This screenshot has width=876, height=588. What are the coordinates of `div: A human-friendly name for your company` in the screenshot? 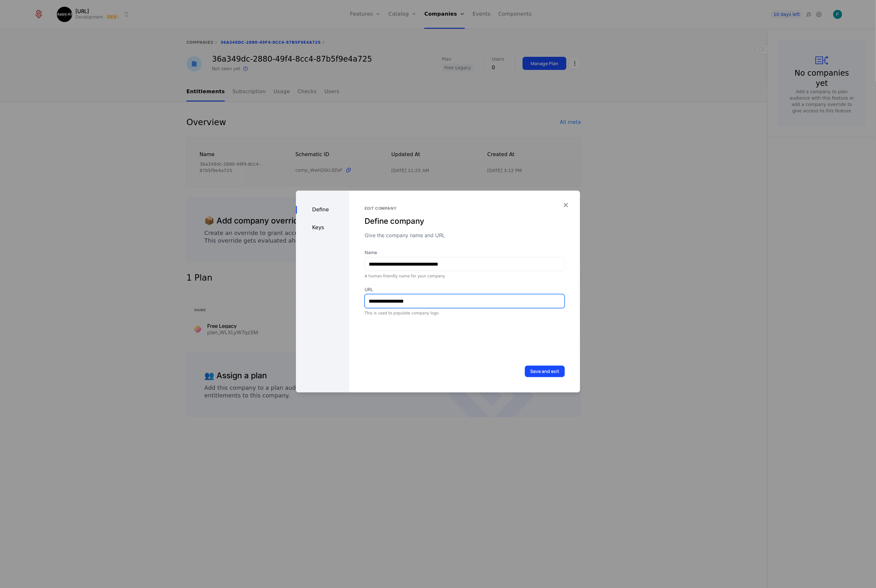 It's located at (464, 276).